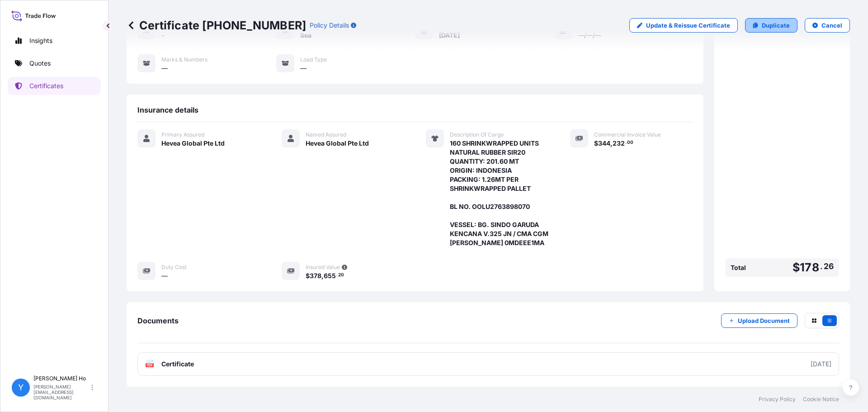 The width and height of the screenshot is (868, 412). I want to click on a: Privacy Policy, so click(777, 400).